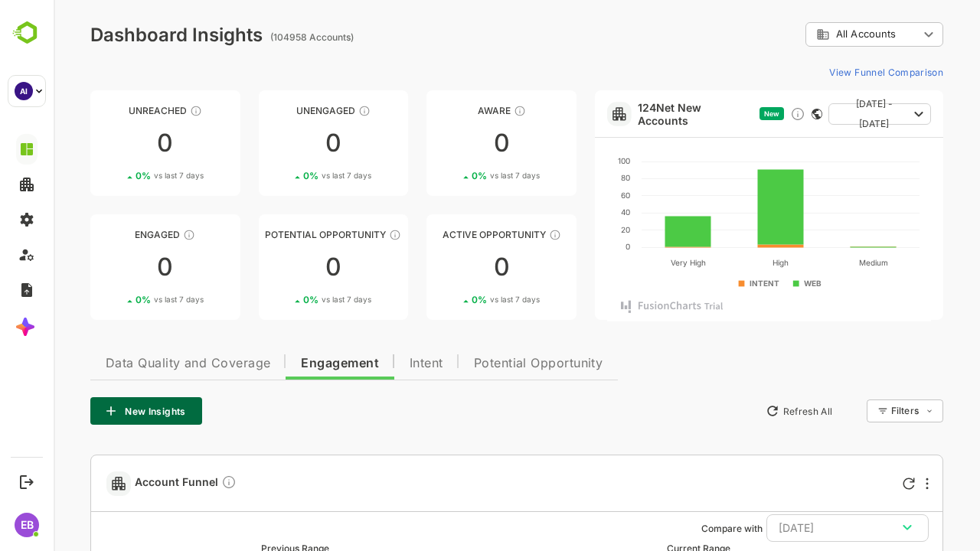  What do you see at coordinates (311, 111) in the screenshot?
I see `div: These accounts have not shown enough engagement and need nurturing` at bounding box center [311, 111].